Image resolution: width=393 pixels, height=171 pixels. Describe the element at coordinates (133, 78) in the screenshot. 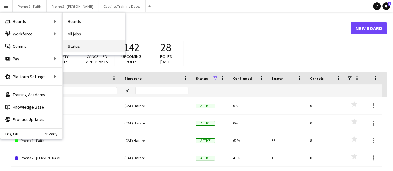

I see `span: Timezone` at that location.